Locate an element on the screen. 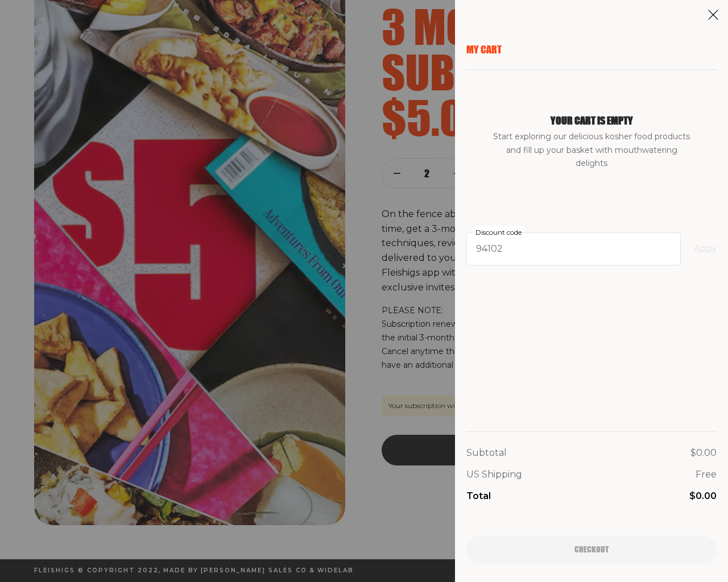 This screenshot has height=582, width=728. label: Discount code is located at coordinates (498, 233).